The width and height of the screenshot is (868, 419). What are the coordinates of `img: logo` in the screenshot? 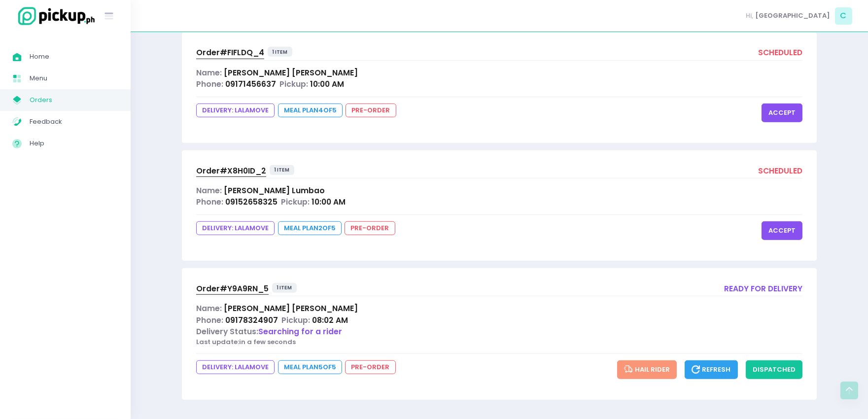 It's located at (54, 16).